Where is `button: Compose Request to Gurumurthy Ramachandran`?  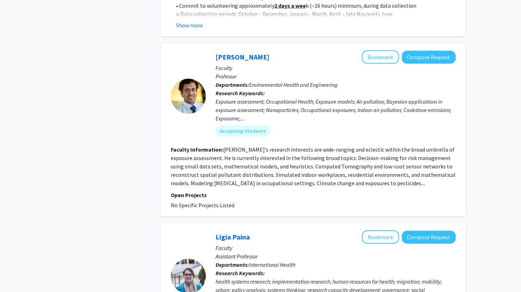
button: Compose Request to Gurumurthy Ramachandran is located at coordinates (429, 57).